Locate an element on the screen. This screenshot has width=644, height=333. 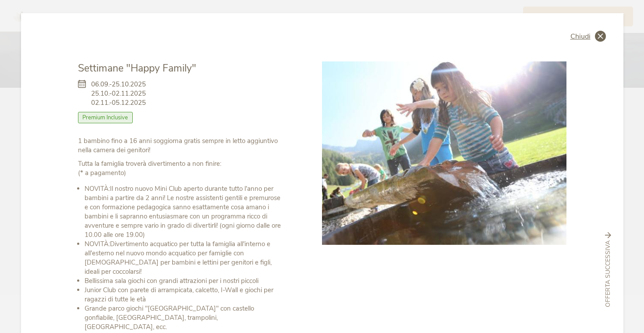
b: Tutta la famiglia troverà divertimento a non finire: is located at coordinates (149, 164).